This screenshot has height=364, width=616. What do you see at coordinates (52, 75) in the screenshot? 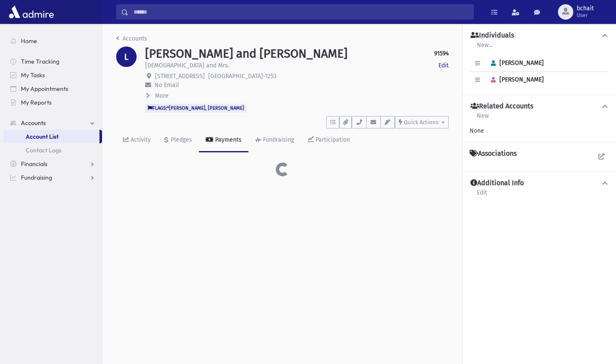
I see `a: My Tasks` at bounding box center [52, 75].